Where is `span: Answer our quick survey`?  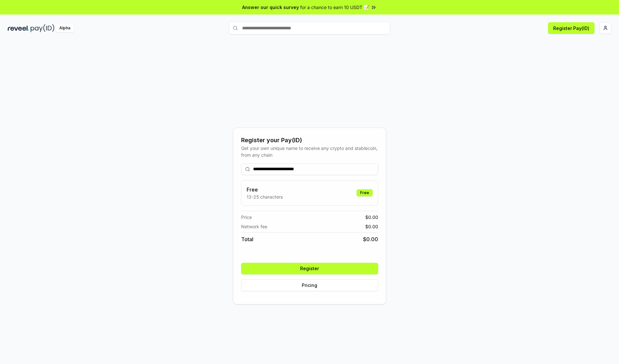
span: Answer our quick survey is located at coordinates (271, 7).